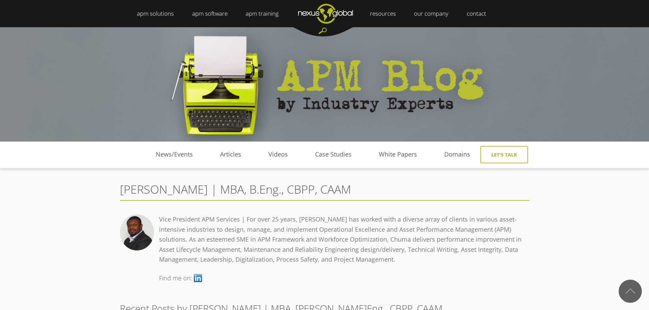  I want to click on a: Case Studies, so click(333, 155).